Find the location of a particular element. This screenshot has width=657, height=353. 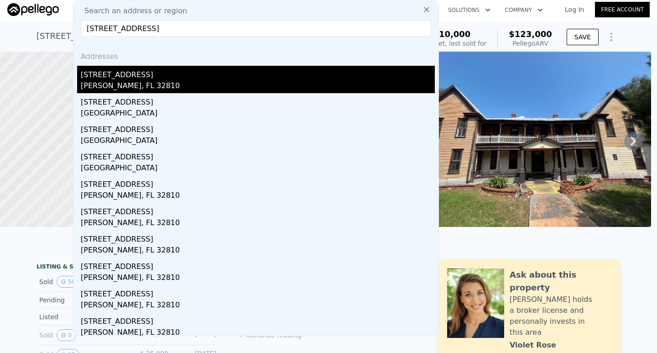

span: $310,000 is located at coordinates (449, 34).